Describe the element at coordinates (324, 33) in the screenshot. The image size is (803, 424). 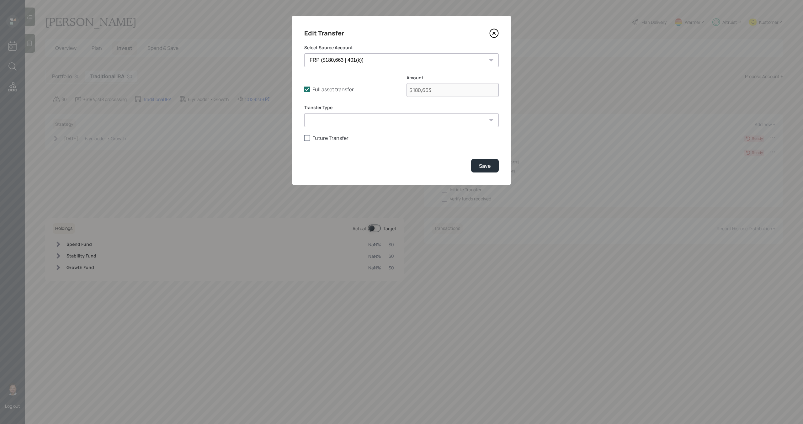
I see `h4: Edit Transfer` at that location.